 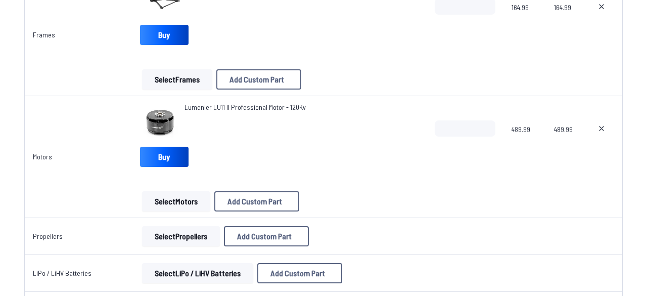 I want to click on a: SelectFrames, so click(x=177, y=79).